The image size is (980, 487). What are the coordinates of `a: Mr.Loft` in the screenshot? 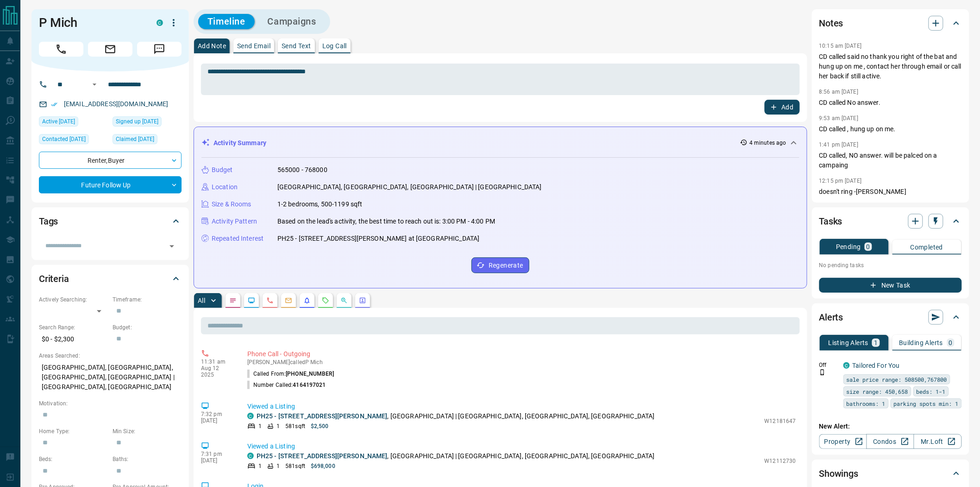 It's located at (938, 442).